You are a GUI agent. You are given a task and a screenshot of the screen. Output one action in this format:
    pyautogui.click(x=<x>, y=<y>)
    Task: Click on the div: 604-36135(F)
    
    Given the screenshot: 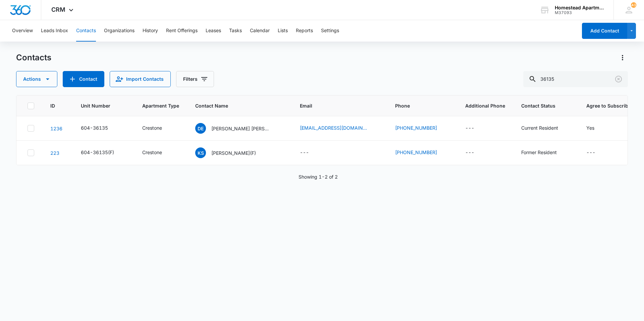 What is the action you would take?
    pyautogui.click(x=97, y=152)
    